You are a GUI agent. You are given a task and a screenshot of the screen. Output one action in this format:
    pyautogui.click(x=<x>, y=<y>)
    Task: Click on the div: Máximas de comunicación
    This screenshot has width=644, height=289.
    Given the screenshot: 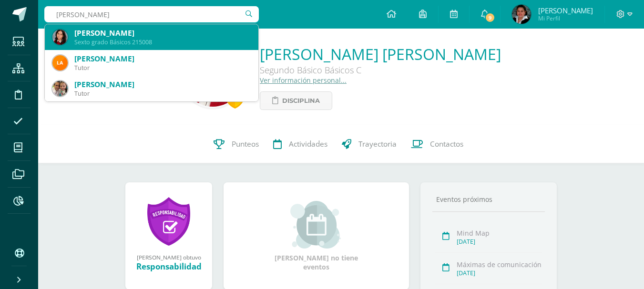 What is the action you would take?
    pyautogui.click(x=499, y=264)
    